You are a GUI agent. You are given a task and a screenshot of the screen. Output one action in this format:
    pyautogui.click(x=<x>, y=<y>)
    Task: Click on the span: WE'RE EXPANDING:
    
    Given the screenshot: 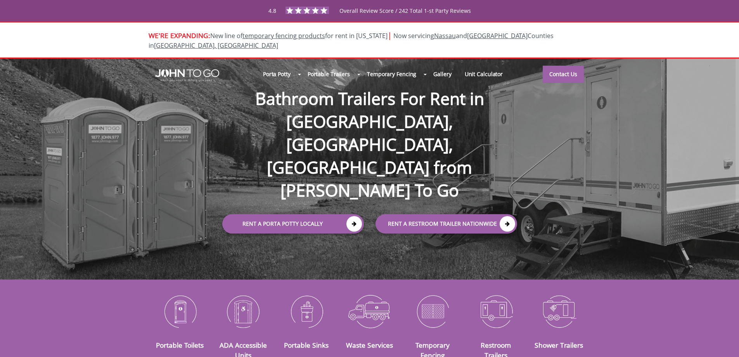 What is the action you would take?
    pyautogui.click(x=179, y=35)
    